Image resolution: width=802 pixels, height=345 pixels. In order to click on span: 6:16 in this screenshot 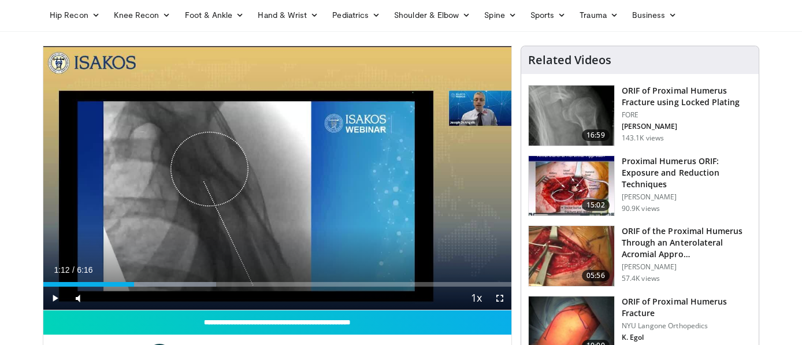, I will do `click(84, 270)`.